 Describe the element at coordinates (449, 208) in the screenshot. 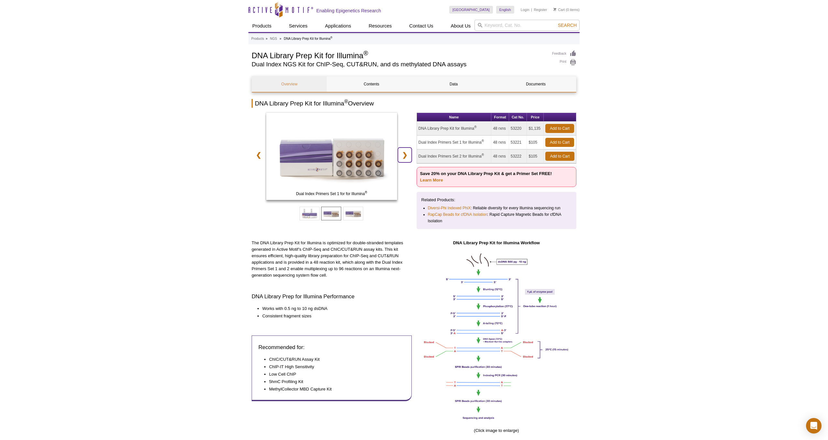

I see `a: Diversi-Phi Indexed PhiX` at that location.